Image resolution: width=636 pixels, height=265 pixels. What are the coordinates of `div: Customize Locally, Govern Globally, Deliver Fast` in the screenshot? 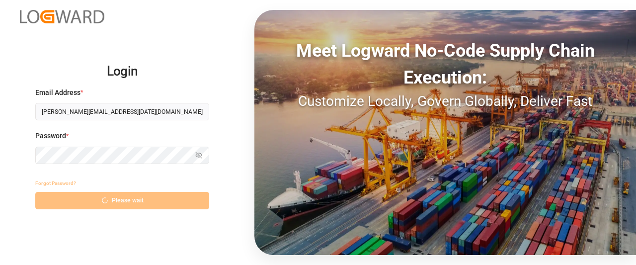 It's located at (445, 101).